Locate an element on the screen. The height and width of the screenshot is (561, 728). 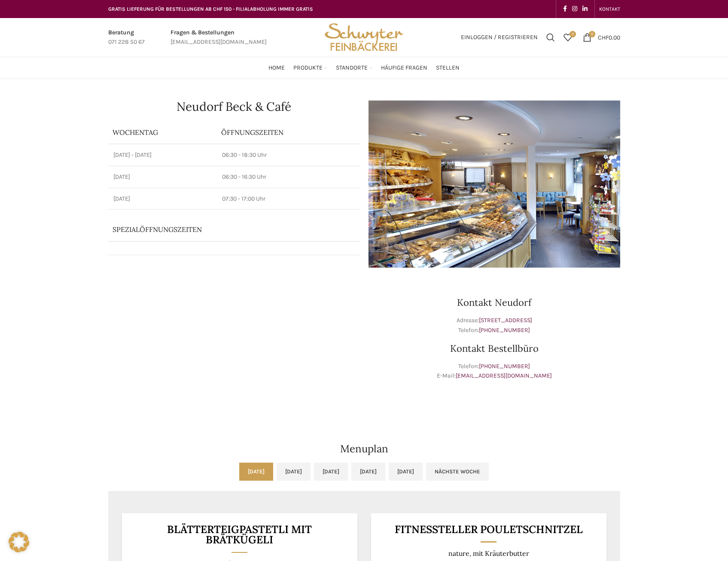
p: Spezialöffnungszeiten is located at coordinates (222, 229).